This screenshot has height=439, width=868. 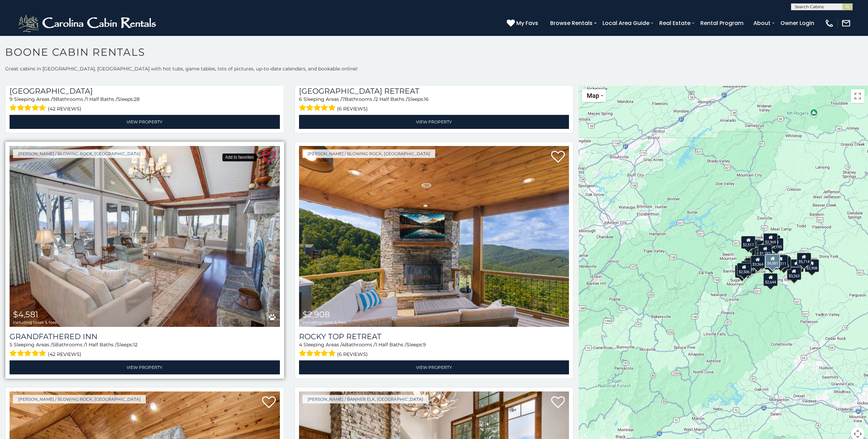 What do you see at coordinates (343, 99) in the screenshot?
I see `span: 7` at bounding box center [343, 99].